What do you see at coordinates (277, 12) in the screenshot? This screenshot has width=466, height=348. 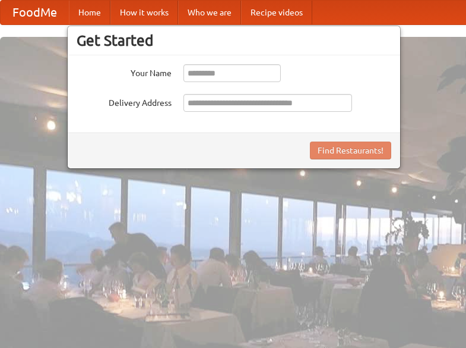 I see `a: Recipe videos` at bounding box center [277, 12].